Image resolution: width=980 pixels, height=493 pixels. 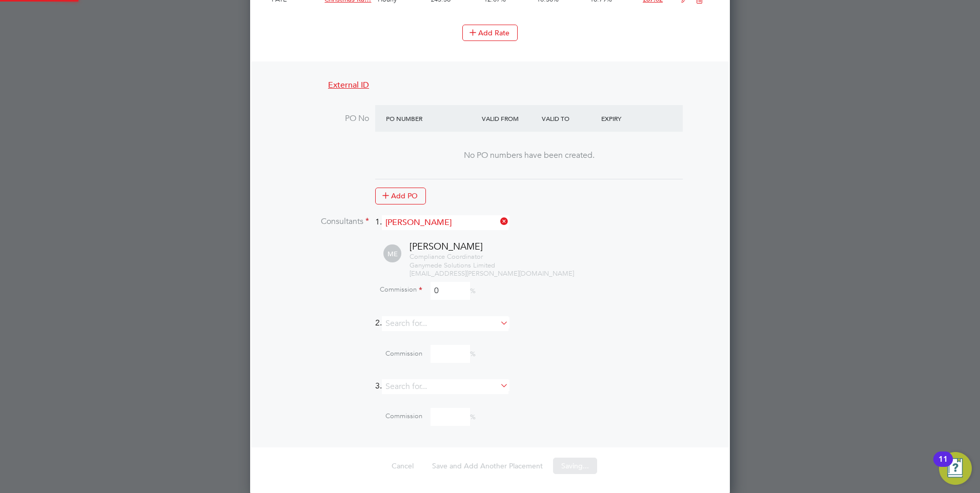 I want to click on div: 11, so click(x=943, y=466).